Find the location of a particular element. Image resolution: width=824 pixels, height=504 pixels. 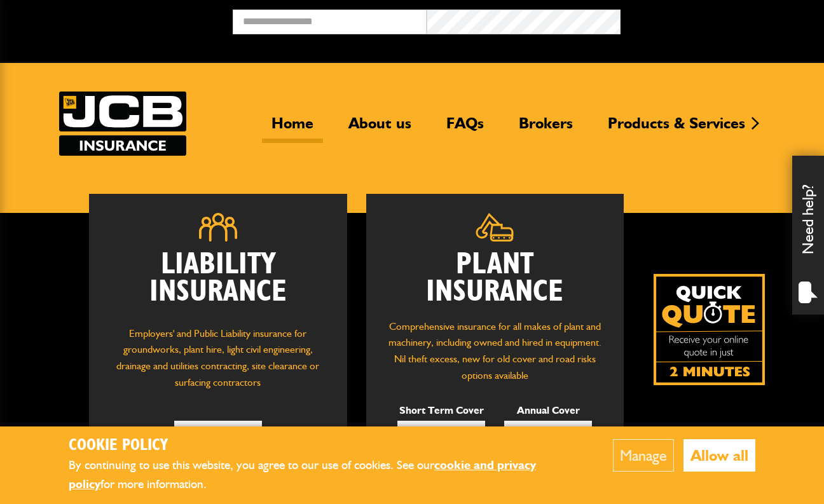

a: Get your insurance quote isn just 2-minutes is located at coordinates (709, 330).